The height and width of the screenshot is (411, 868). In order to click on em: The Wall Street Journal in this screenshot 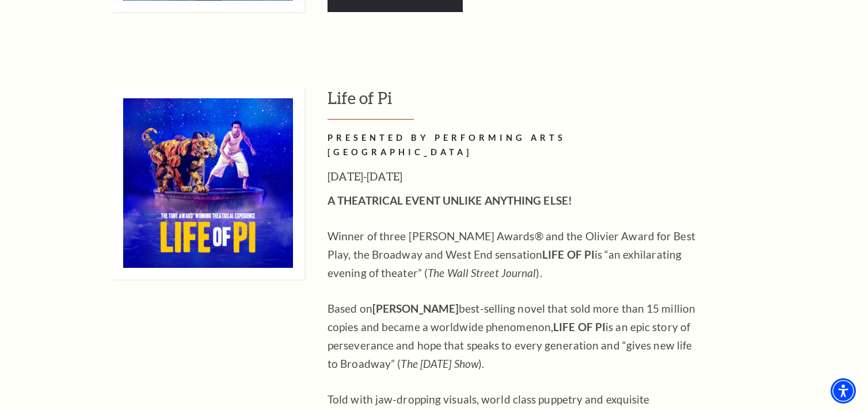, I will do `click(481, 272)`.